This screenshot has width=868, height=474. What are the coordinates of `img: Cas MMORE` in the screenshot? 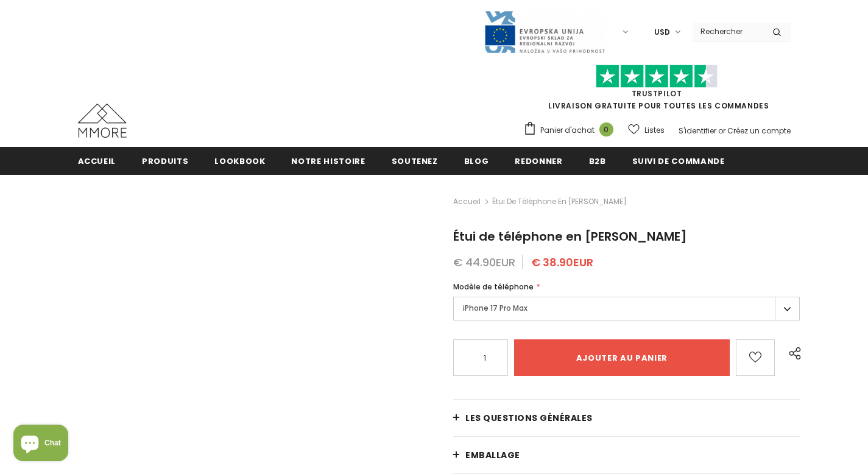 It's located at (102, 120).